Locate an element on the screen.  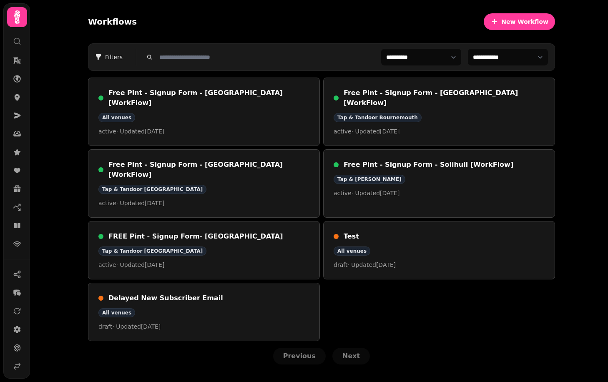
span: Previous is located at coordinates (300, 356).